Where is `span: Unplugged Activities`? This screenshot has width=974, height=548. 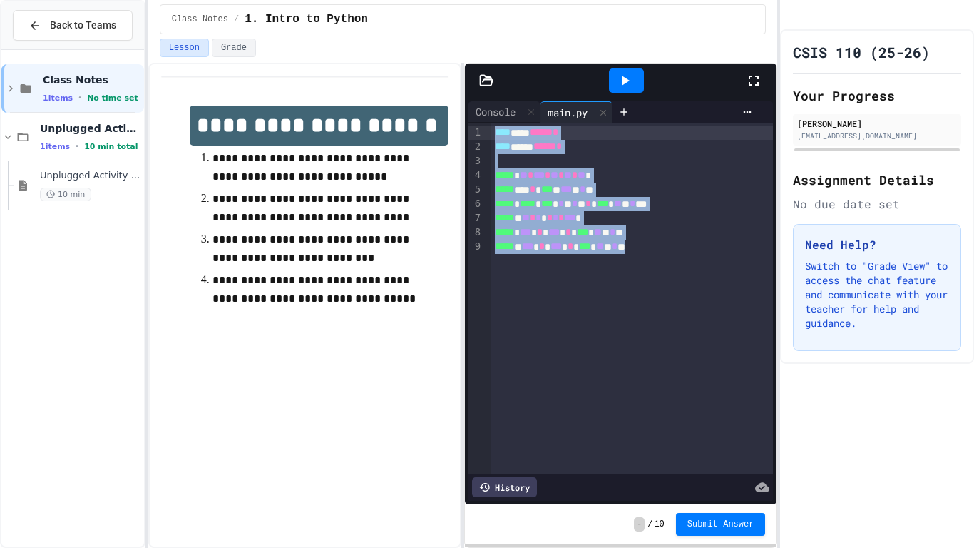
span: Unplugged Activities is located at coordinates (91, 128).